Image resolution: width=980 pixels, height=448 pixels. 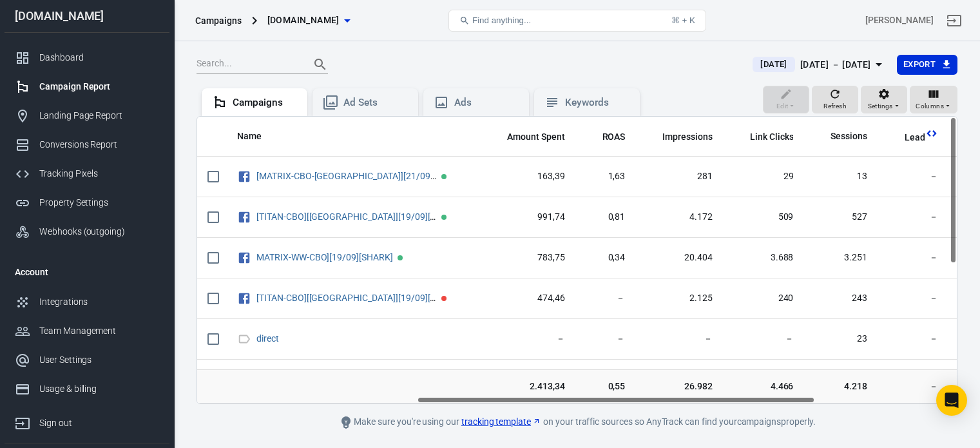 What do you see at coordinates (840, 177) in the screenshot?
I see `span: 13` at bounding box center [840, 177].